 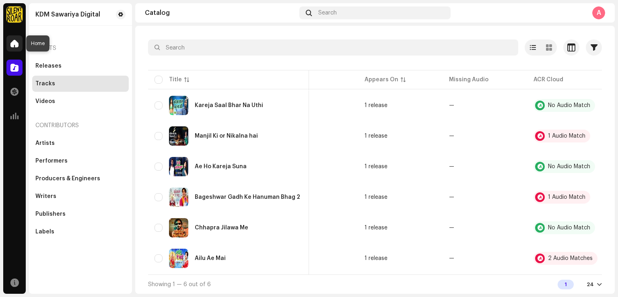 I want to click on div: Performers, so click(x=51, y=161).